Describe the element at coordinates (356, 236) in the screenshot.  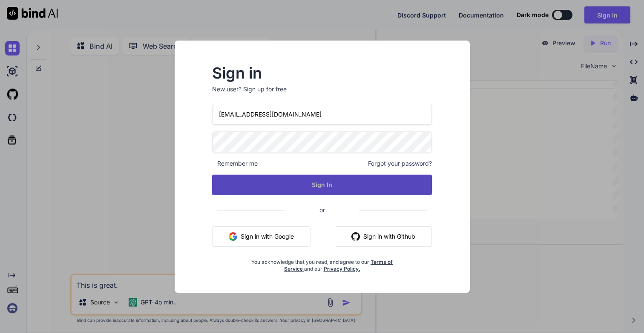
I see `img: github` at that location.